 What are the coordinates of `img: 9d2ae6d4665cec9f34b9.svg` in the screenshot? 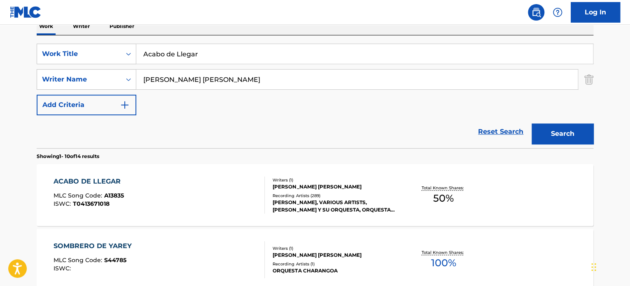 It's located at (125, 105).